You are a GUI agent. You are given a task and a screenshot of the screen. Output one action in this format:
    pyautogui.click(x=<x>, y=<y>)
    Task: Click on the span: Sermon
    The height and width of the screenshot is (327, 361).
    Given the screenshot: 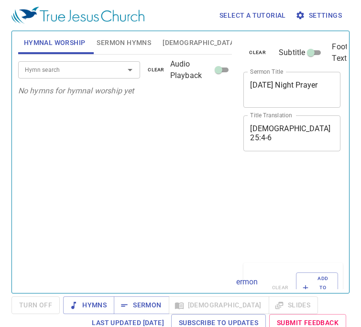 What is the action you would take?
    pyautogui.click(x=141, y=305)
    